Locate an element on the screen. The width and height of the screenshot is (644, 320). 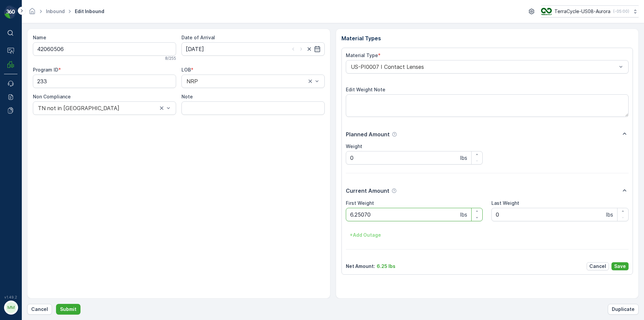
span: First Weight : is located at coordinates (22, 135).